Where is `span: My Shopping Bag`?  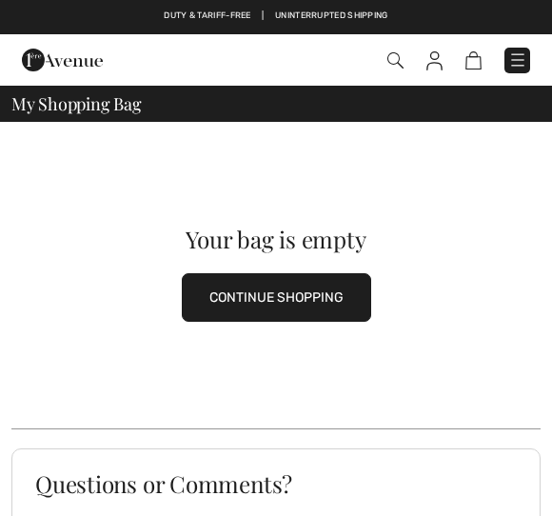
span: My Shopping Bag is located at coordinates (76, 104).